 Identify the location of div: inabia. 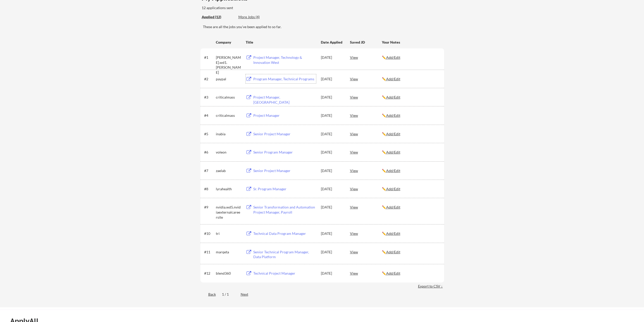
(229, 134).